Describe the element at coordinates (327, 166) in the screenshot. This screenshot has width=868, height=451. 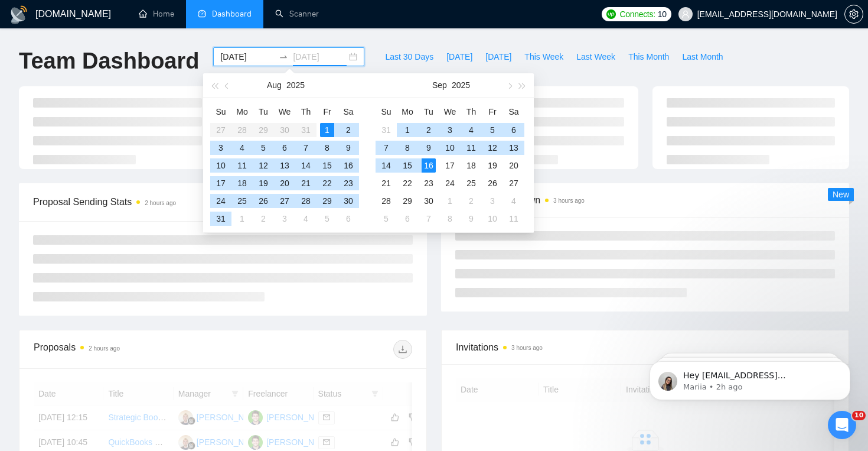
I see `td: 2025-08-15` at that location.